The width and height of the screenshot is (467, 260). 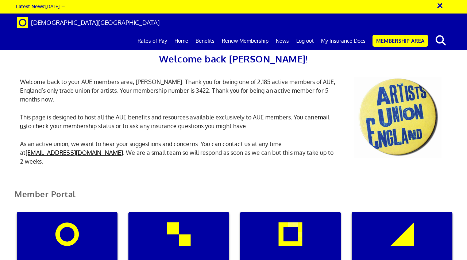 What do you see at coordinates (205, 41) in the screenshot?
I see `a: Benefits` at bounding box center [205, 41].